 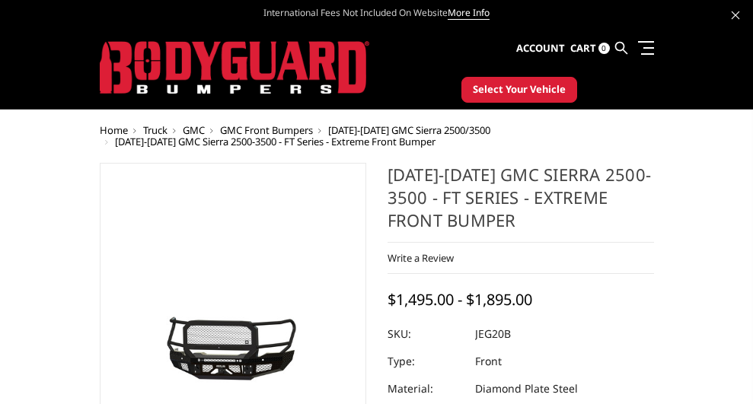 What do you see at coordinates (234, 68) in the screenshot?
I see `img: BODYGUARD BUMPERS` at bounding box center [234, 68].